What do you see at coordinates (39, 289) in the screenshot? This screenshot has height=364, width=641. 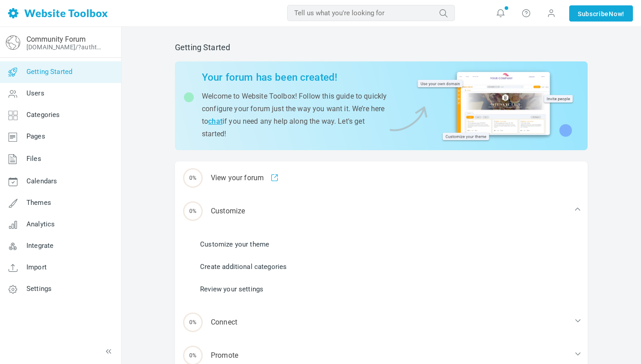 I see `span: Settings` at bounding box center [39, 289].